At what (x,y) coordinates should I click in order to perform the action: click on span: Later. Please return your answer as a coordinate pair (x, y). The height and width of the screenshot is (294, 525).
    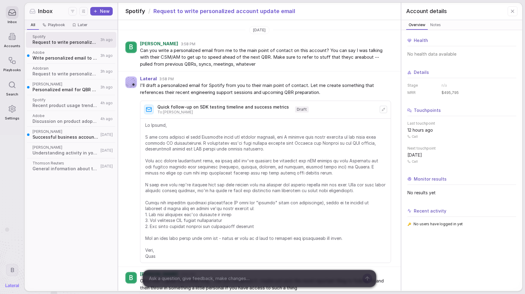
    Looking at the image, I should click on (83, 25).